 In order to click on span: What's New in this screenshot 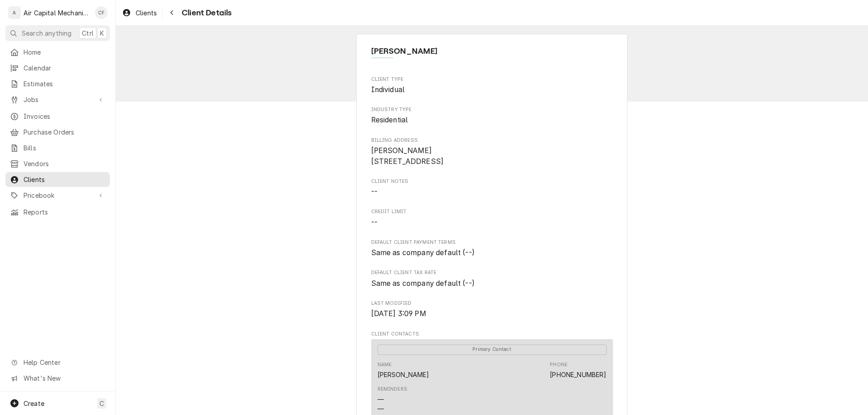, I will do `click(63, 378)`.